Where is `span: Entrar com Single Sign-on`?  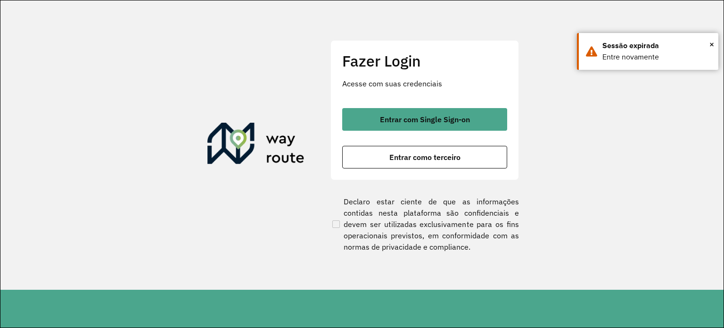
span: Entrar com Single Sign-on is located at coordinates (425, 119).